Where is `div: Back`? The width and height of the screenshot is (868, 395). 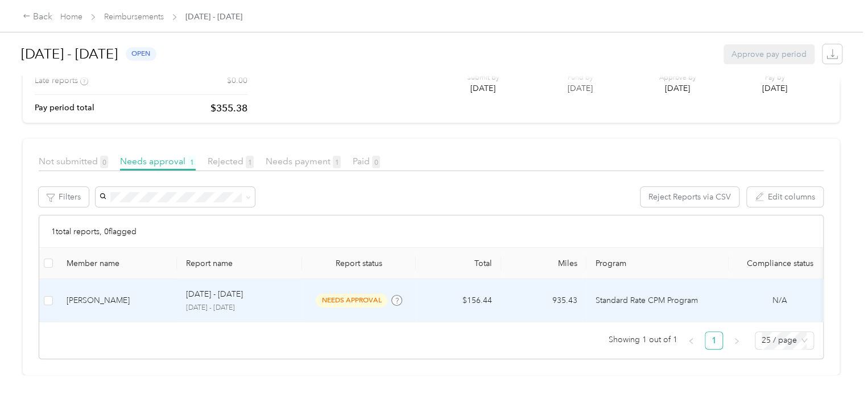 div: Back is located at coordinates (37, 17).